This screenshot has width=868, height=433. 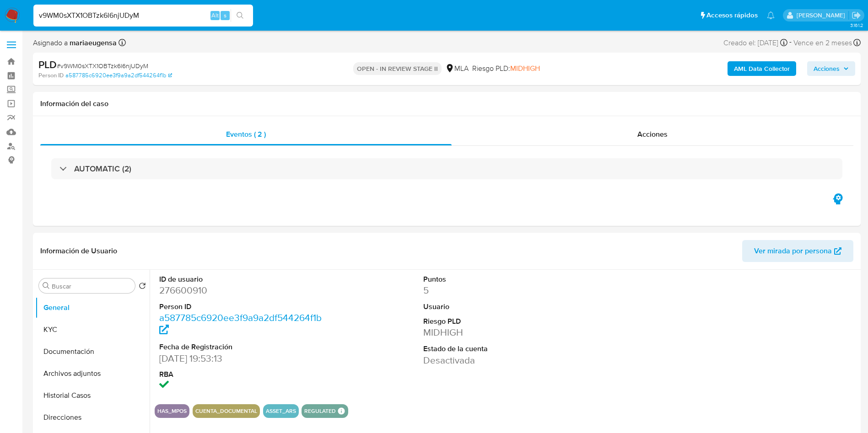 What do you see at coordinates (798, 251) in the screenshot?
I see `button: Ver mirada por persona` at bounding box center [798, 251].